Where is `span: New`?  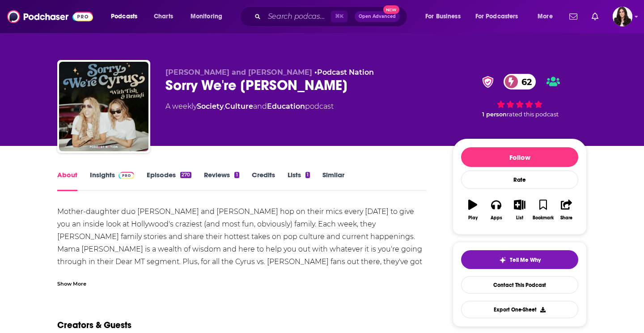
span: New is located at coordinates (391, 9).